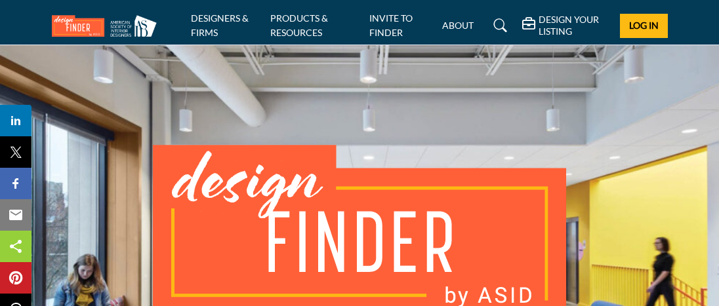  I want to click on h5: DESIGN YOUR LISTING, so click(574, 26).